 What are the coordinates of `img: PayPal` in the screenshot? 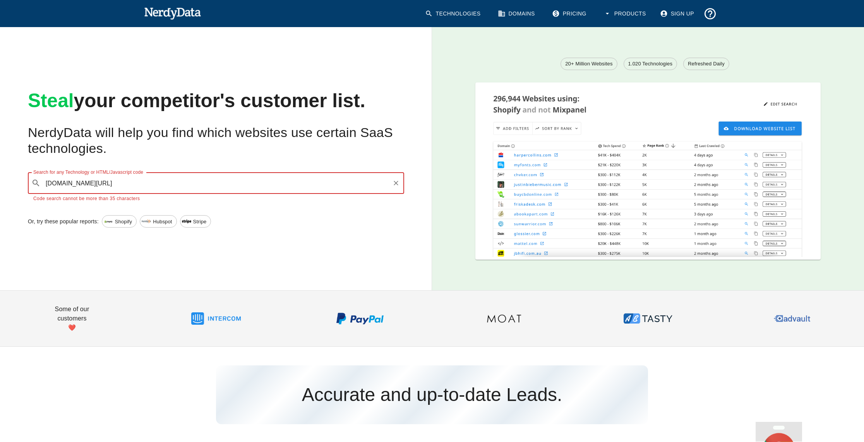 It's located at (360, 319).